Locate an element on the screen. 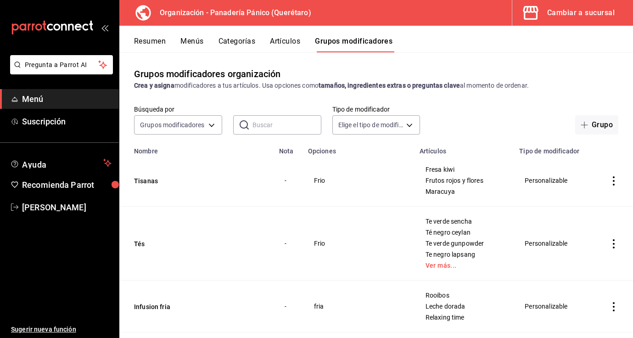 Image resolution: width=633 pixels, height=338 pixels. span: Suscripción is located at coordinates (67, 121).